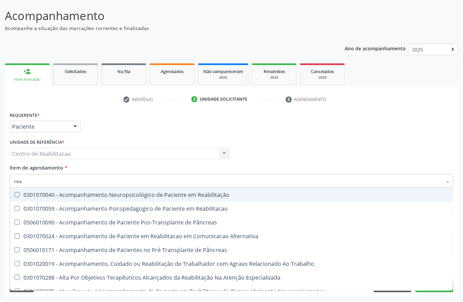 The image size is (463, 302). What do you see at coordinates (27, 79) in the screenshot?
I see `div: Nova marcação` at bounding box center [27, 79].